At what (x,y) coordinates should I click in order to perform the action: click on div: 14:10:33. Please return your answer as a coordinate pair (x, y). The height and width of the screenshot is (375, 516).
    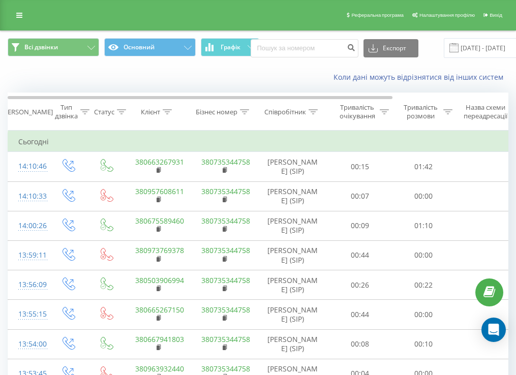
    Looking at the image, I should click on (28, 196).